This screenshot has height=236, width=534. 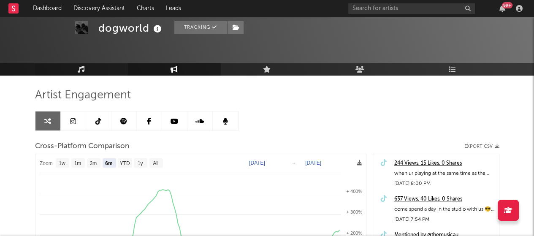 I want to click on button: Tracking, so click(x=201, y=27).